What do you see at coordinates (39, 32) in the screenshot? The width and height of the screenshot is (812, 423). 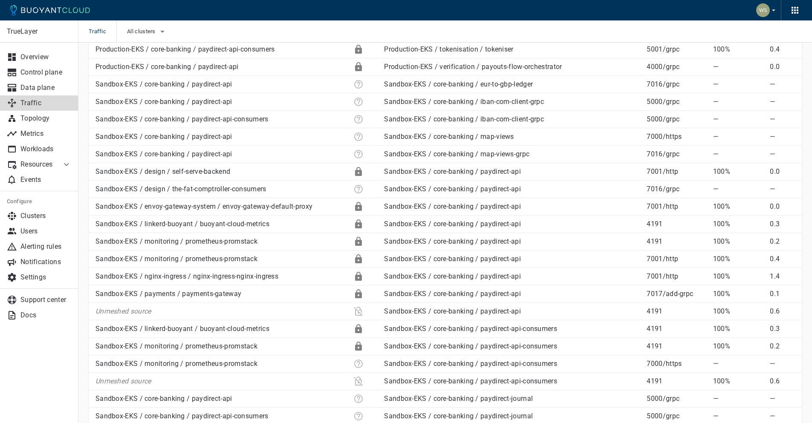 I see `p: TrueLayer` at bounding box center [39, 32].